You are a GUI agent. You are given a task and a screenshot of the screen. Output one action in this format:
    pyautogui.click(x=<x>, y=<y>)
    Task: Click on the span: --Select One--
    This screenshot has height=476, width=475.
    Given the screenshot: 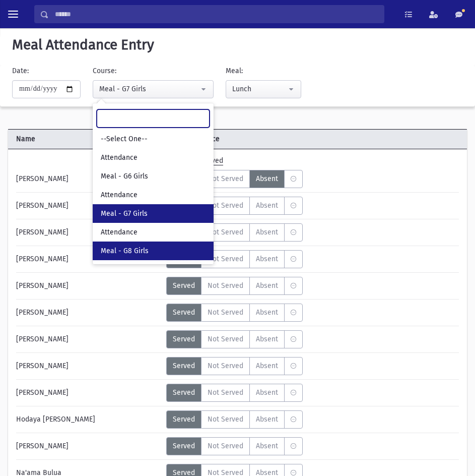 What is the action you would take?
    pyautogui.click(x=124, y=139)
    